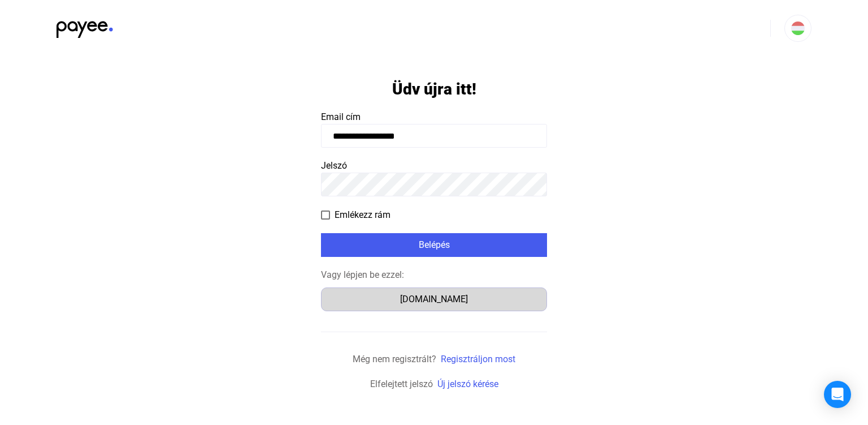 The width and height of the screenshot is (868, 425). Describe the element at coordinates (468, 383) in the screenshot. I see `a: Új jelszó kérése` at that location.